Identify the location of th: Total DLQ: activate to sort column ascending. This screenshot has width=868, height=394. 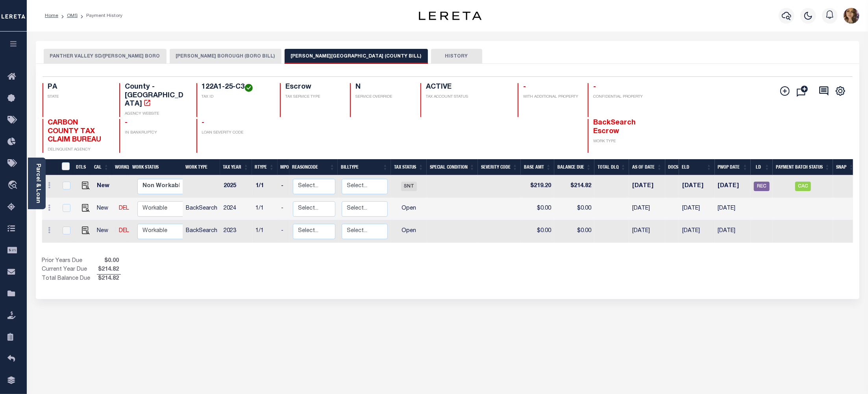
(612, 167).